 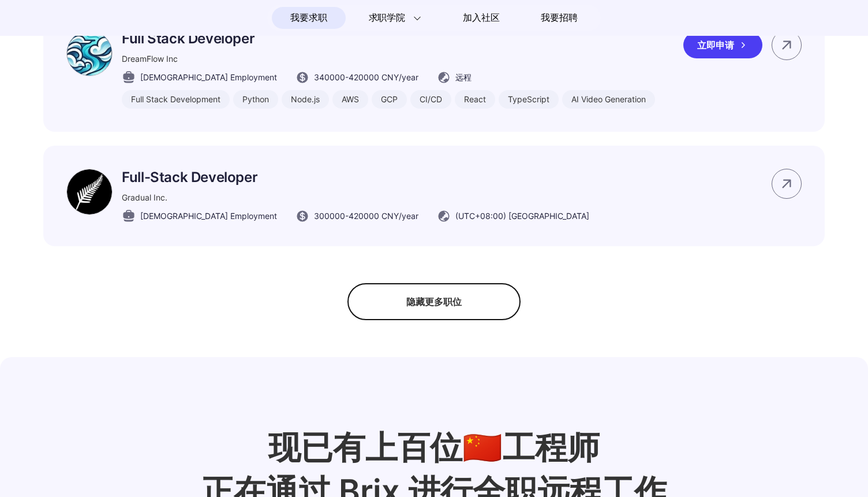 I want to click on div: React, so click(x=475, y=100).